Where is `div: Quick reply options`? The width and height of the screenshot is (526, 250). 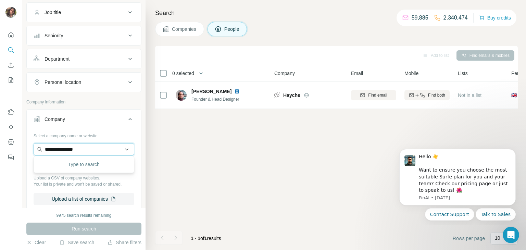
div: Quick reply options is located at coordinates (68, 71).